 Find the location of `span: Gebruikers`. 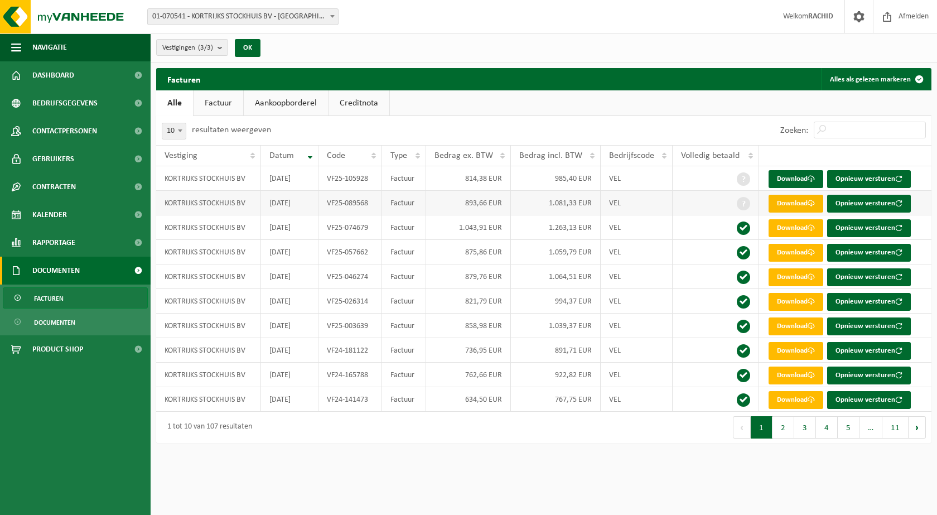

span: Gebruikers is located at coordinates (53, 159).